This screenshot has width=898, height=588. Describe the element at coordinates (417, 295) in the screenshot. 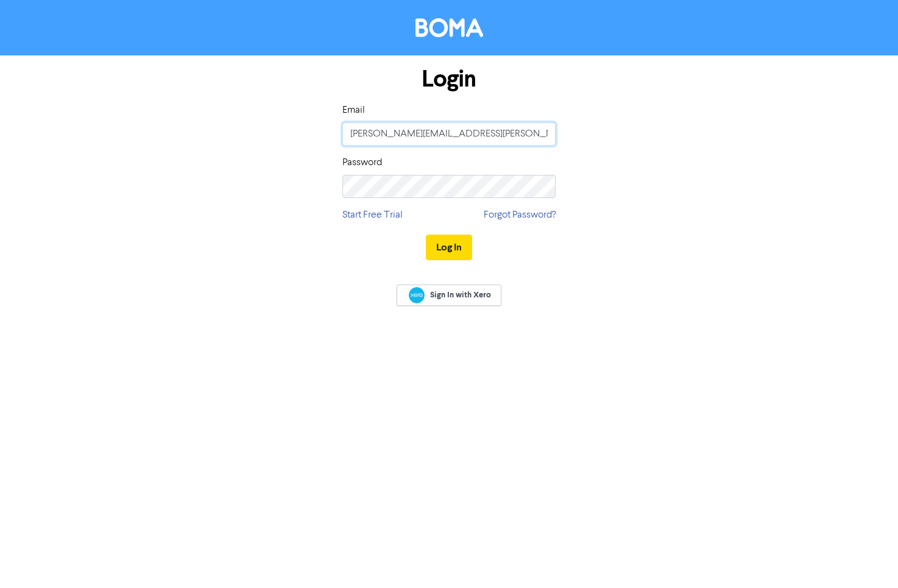

I see `img: Xero logo` at that location.